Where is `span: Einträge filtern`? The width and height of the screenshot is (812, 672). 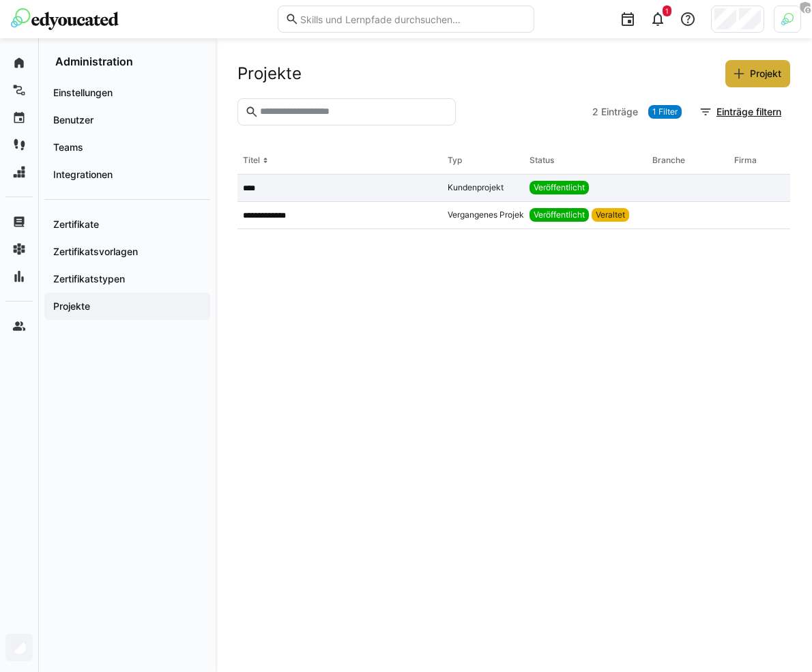 span: Einträge filtern is located at coordinates (748, 112).